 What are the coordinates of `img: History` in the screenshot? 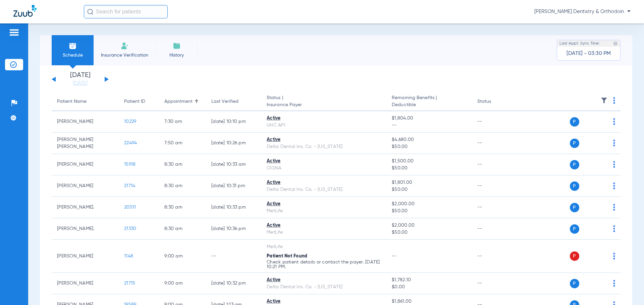 It's located at (177, 46).